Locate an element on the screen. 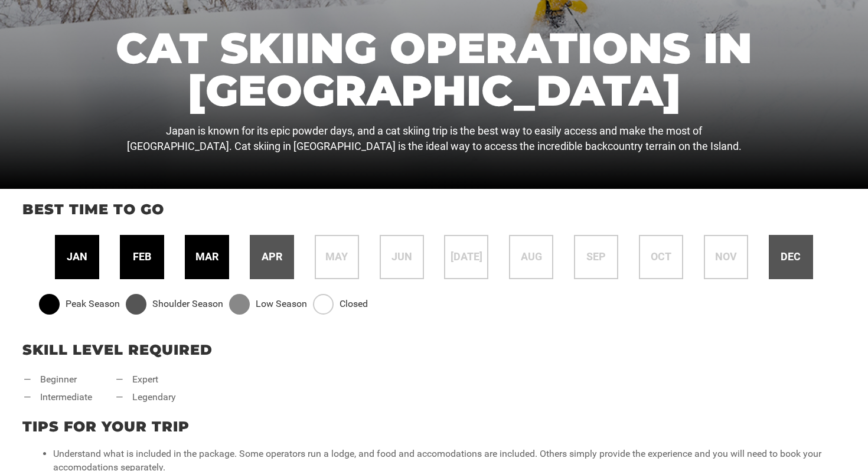 The image size is (868, 471). span: aug is located at coordinates (531, 256).